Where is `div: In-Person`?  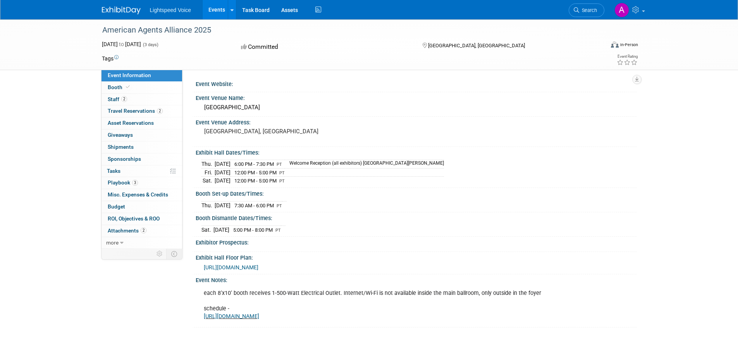 div: In-Person is located at coordinates (629, 45).